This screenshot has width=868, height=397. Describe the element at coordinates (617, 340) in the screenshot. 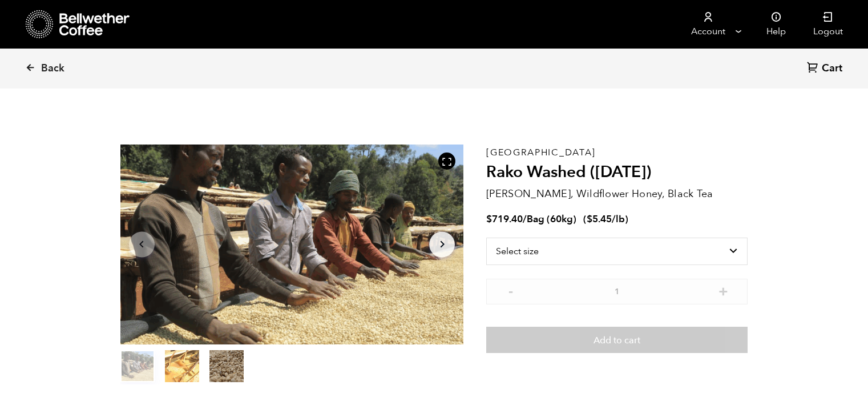

I see `button: Add to cart` at that location.